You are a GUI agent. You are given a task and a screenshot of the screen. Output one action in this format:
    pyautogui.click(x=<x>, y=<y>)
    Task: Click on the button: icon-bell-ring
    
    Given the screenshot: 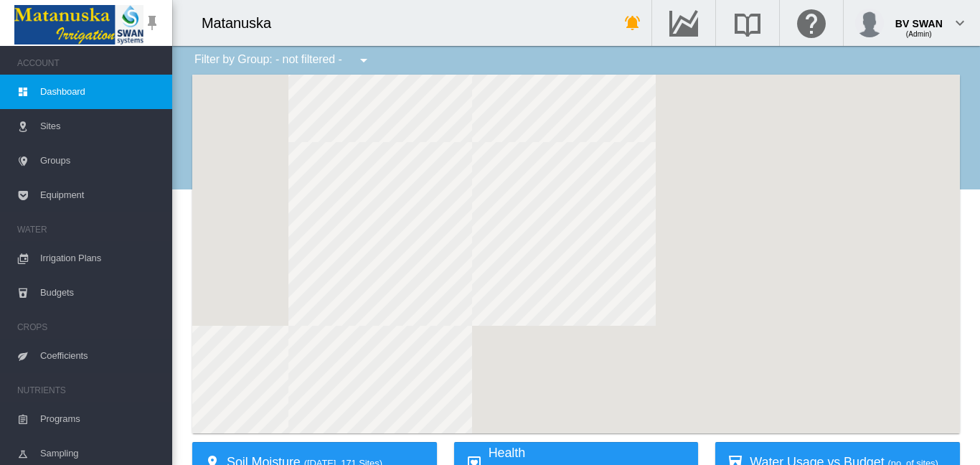 What is the action you would take?
    pyautogui.click(x=633, y=23)
    